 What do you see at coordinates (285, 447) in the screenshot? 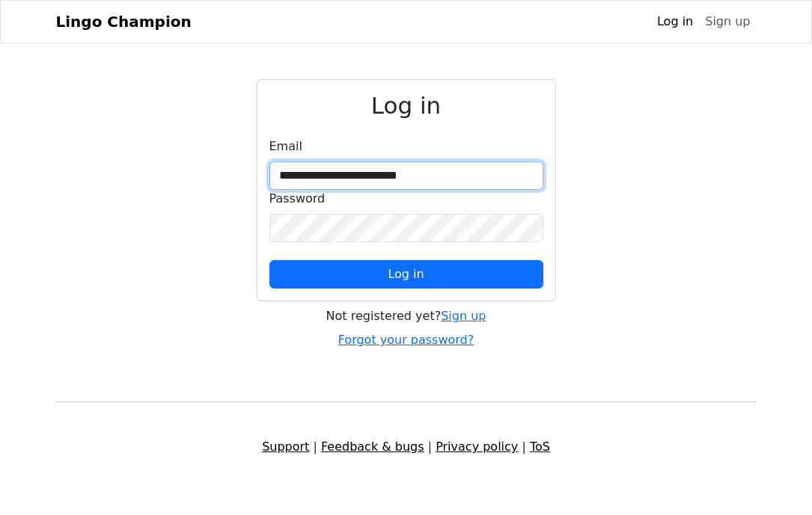
I see `a: Support` at bounding box center [285, 447].